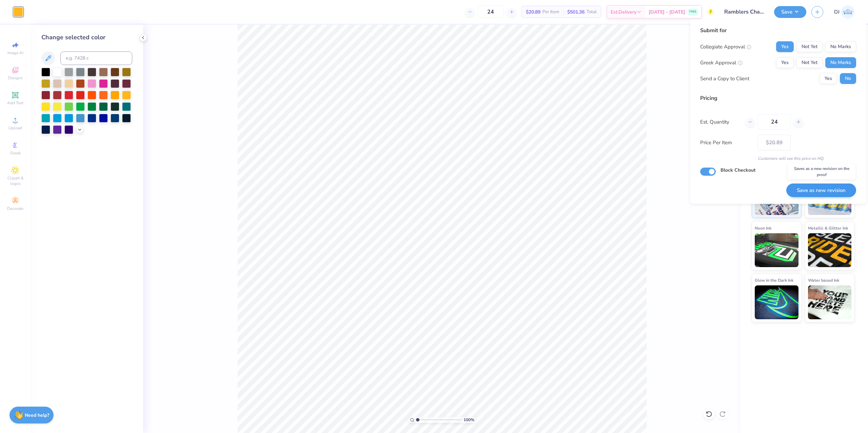 The height and width of the screenshot is (433, 868). I want to click on span: Designs, so click(15, 78).